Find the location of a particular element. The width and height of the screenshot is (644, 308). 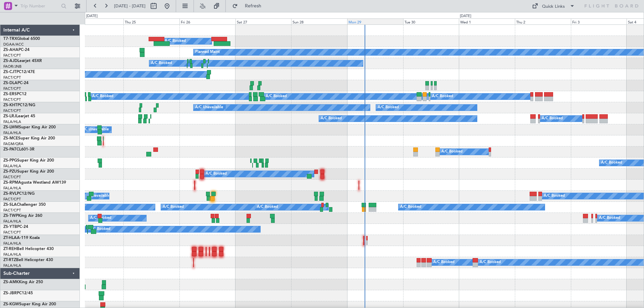

a: ZS-SLAChallenger 350 is located at coordinates (25, 205).